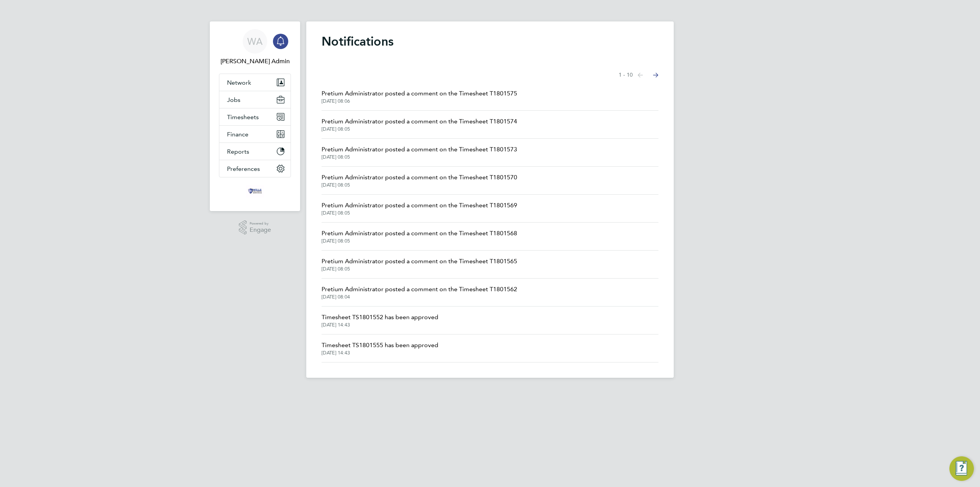 The image size is (980, 487). I want to click on button: Jobs, so click(255, 99).